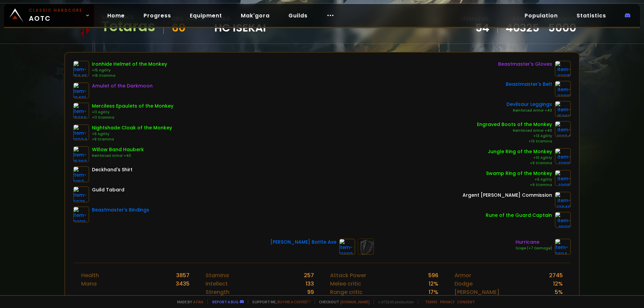 This screenshot has width=644, height=308. I want to click on a: Equipment, so click(206, 15).